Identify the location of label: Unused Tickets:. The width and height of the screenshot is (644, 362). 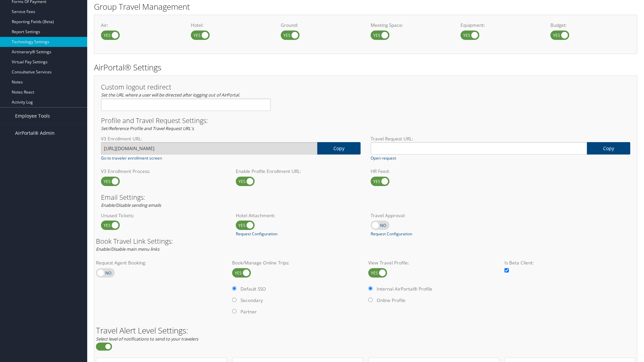
(163, 215).